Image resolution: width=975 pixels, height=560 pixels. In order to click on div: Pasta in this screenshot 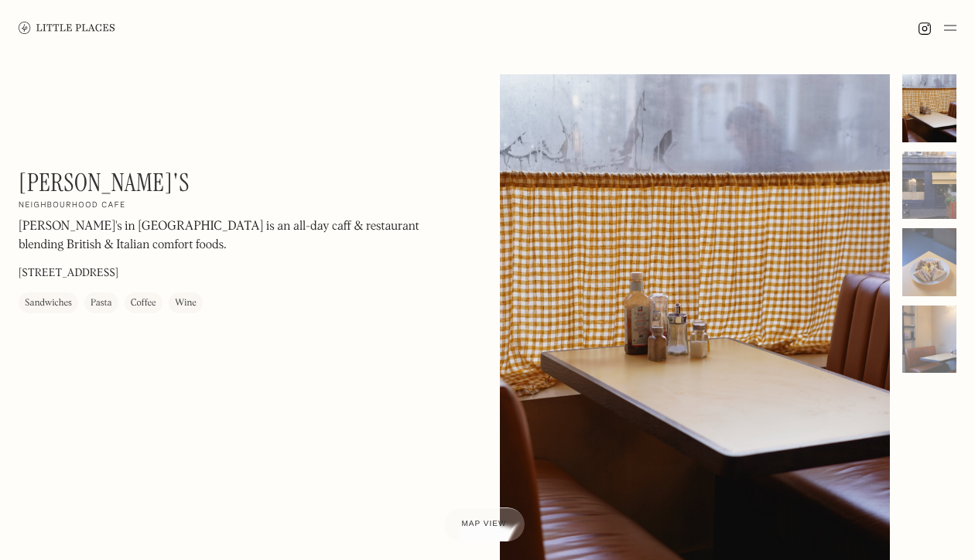, I will do `click(101, 304)`.